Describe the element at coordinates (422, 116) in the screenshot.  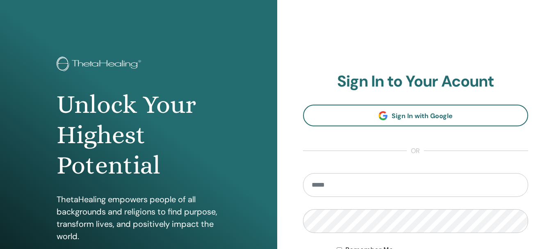
I see `span: Sign In with Google` at that location.